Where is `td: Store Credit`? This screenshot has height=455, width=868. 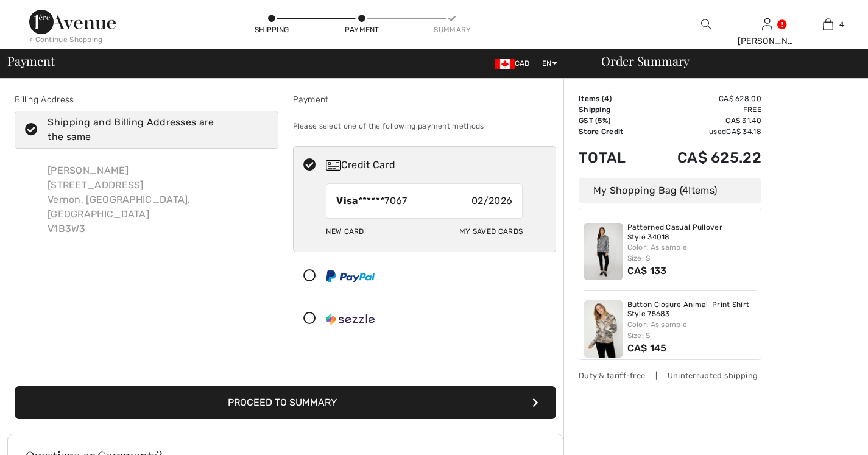
td: Store Credit is located at coordinates (612, 132).